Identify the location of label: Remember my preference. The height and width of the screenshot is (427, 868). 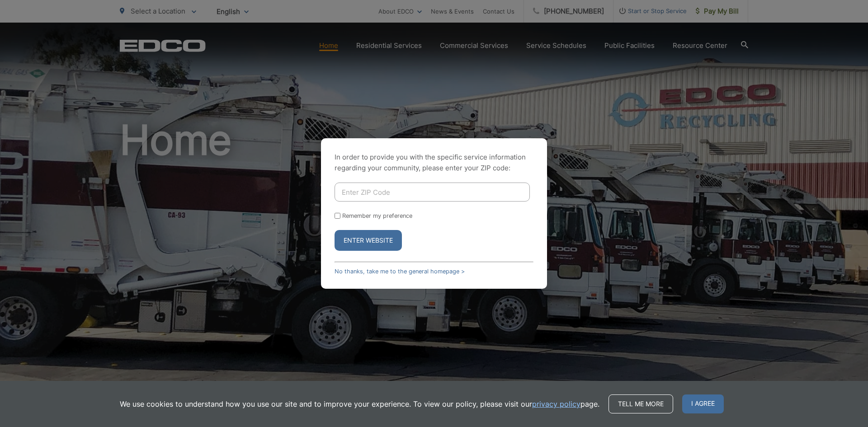
(377, 216).